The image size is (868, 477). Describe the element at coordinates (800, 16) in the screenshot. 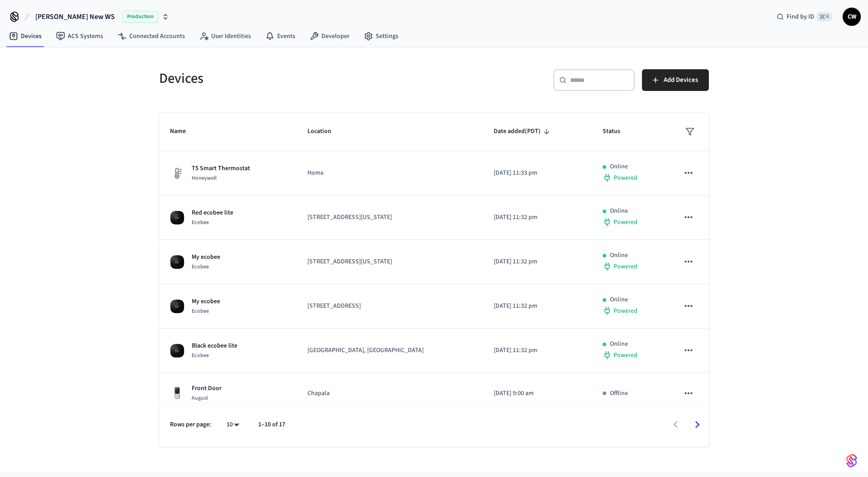

I see `span: Find by ID` at that location.